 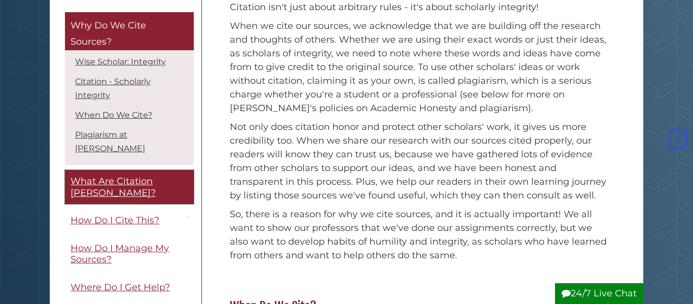 I want to click on p: When we cite our sources, we acknowledge that we are building off the research and thoughts of ot..., so click(x=419, y=67).